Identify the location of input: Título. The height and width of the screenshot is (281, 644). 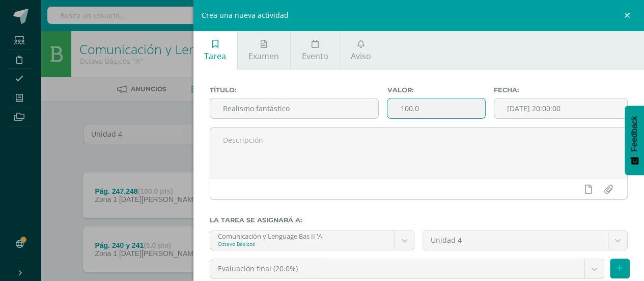
(294, 108).